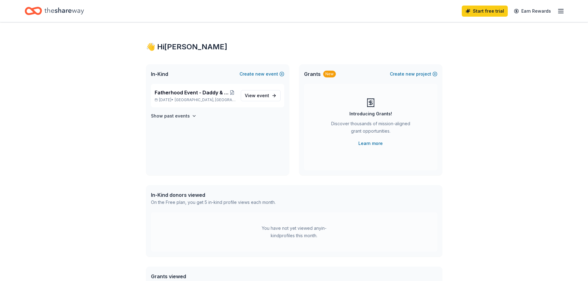 The height and width of the screenshot is (281, 588). I want to click on div: Grants viewed, so click(212, 277).